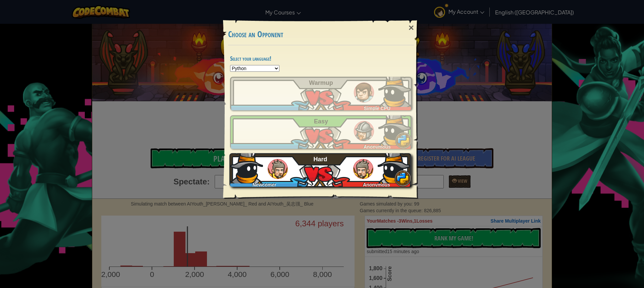 This screenshot has height=288, width=644. I want to click on img: humans_ladder_tutorial.png, so click(364, 92).